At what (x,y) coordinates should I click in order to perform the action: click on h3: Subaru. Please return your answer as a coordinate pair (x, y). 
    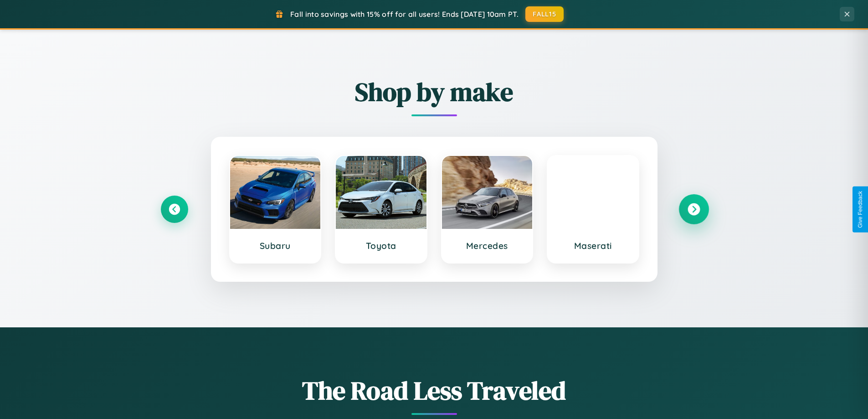
    Looking at the image, I should click on (275, 246).